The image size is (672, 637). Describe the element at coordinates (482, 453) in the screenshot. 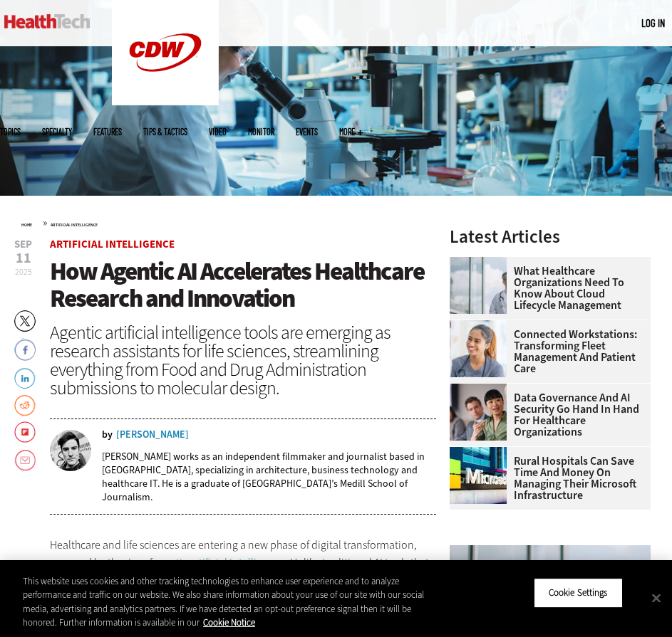

I see `a: Microsoft building` at that location.